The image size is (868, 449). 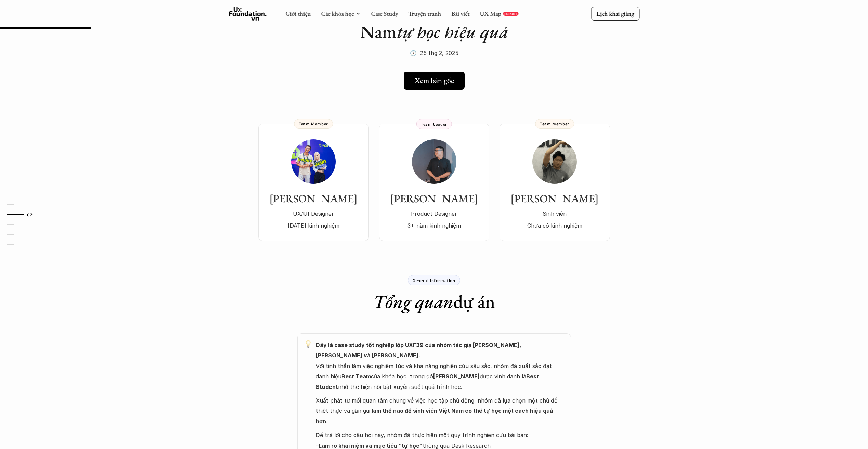 I want to click on a: Giới thiệu, so click(x=298, y=14).